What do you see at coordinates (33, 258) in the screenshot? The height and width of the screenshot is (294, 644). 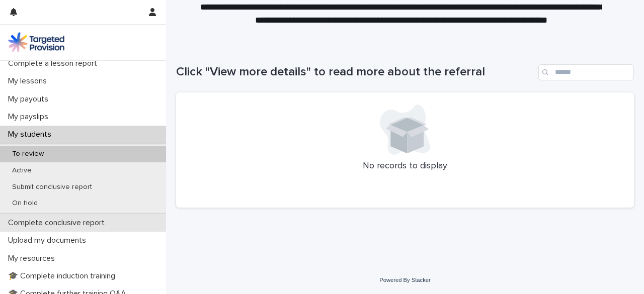 I see `p: My resources` at bounding box center [33, 258].